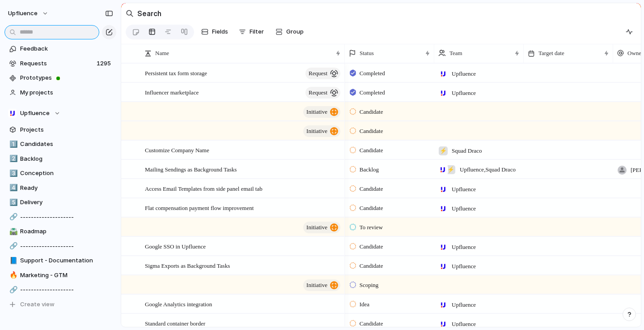 This screenshot has width=644, height=330. I want to click on span: Status, so click(367, 53).